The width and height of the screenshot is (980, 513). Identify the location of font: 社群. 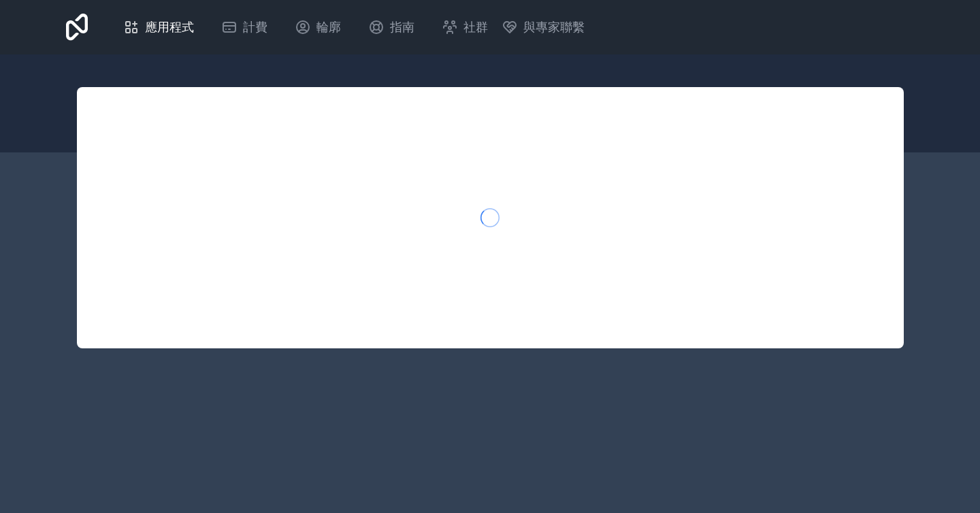
(475, 27).